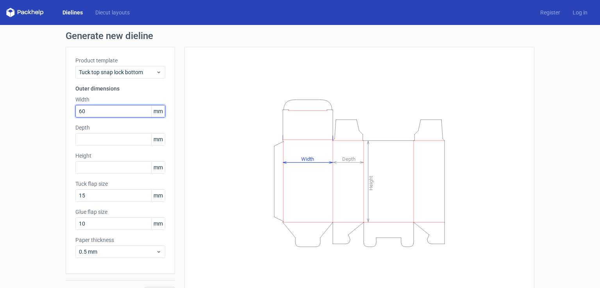 The width and height of the screenshot is (600, 288). I want to click on label: Product template, so click(120, 61).